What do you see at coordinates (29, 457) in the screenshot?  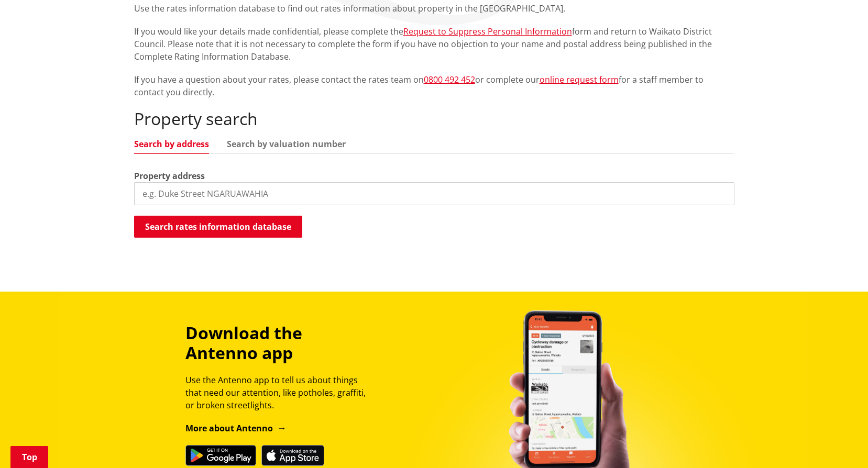 I see `a: Top` at bounding box center [29, 457].